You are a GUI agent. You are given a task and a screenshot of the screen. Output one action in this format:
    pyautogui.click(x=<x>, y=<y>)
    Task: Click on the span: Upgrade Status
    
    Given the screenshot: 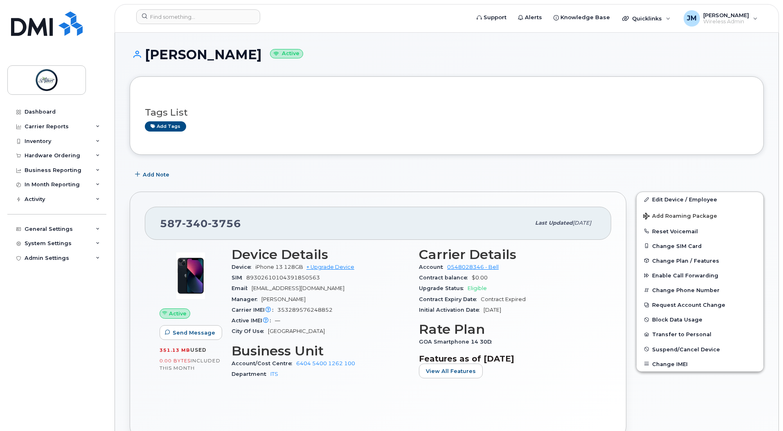 What is the action you would take?
    pyautogui.click(x=443, y=288)
    